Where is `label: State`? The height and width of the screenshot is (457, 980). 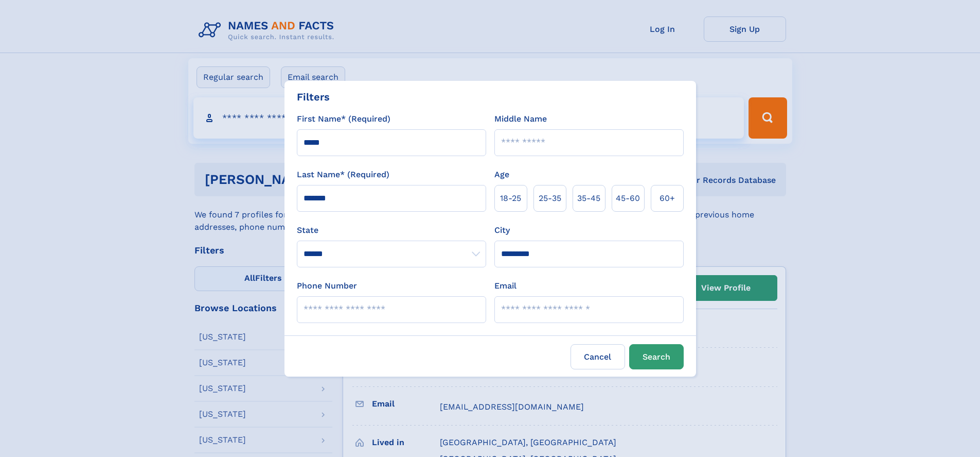
label: State is located at coordinates (392, 230).